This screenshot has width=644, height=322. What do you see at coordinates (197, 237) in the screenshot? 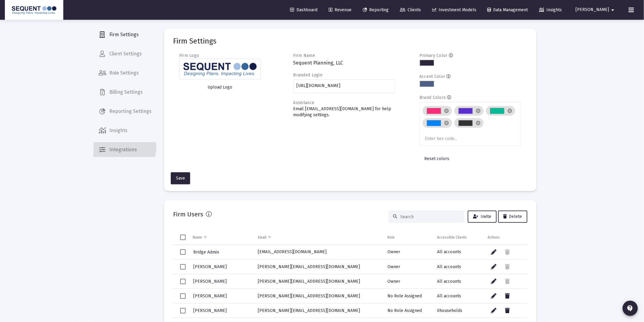
I see `div: Name` at bounding box center [197, 237].